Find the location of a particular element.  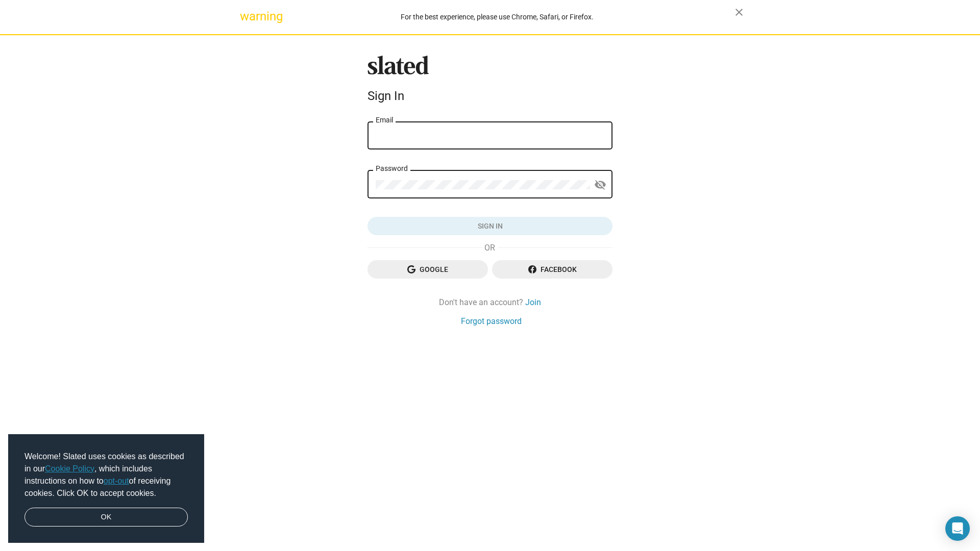

div: cookieconsent is located at coordinates (106, 489).